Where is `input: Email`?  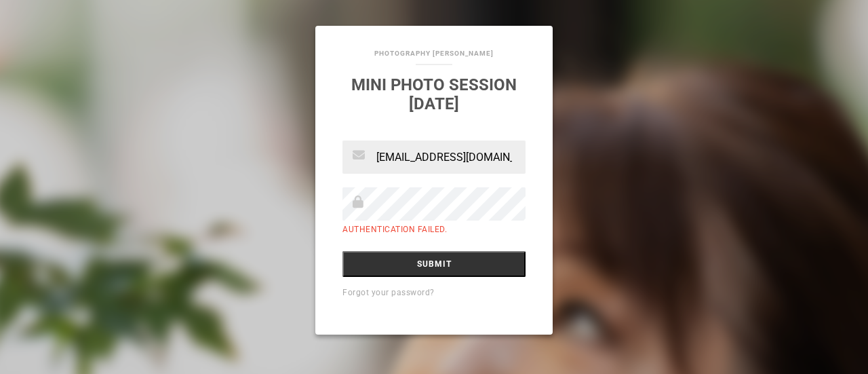
input: Email is located at coordinates (434, 157).